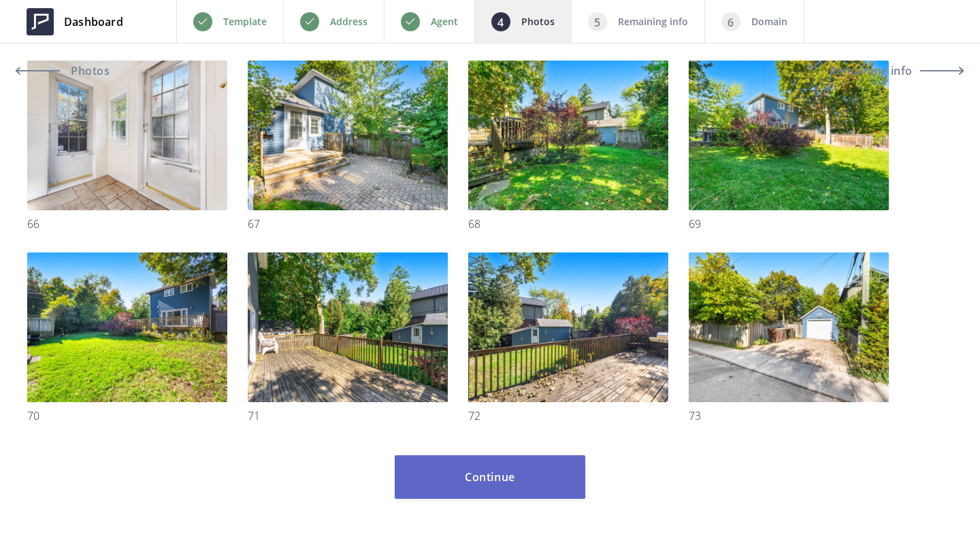 Image resolution: width=980 pixels, height=558 pixels. What do you see at coordinates (538, 22) in the screenshot?
I see `p: Photos` at bounding box center [538, 22].